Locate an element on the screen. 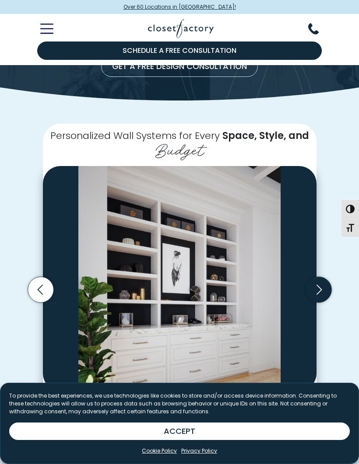 This screenshot has width=359, height=464. button: Toggle Mobile Menu is located at coordinates (42, 29).